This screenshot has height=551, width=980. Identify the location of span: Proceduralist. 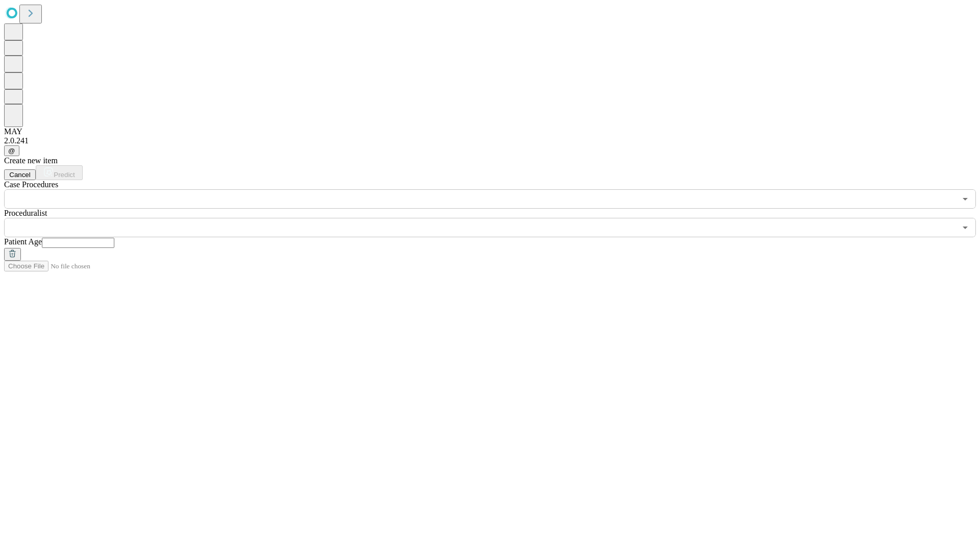
(25, 213).